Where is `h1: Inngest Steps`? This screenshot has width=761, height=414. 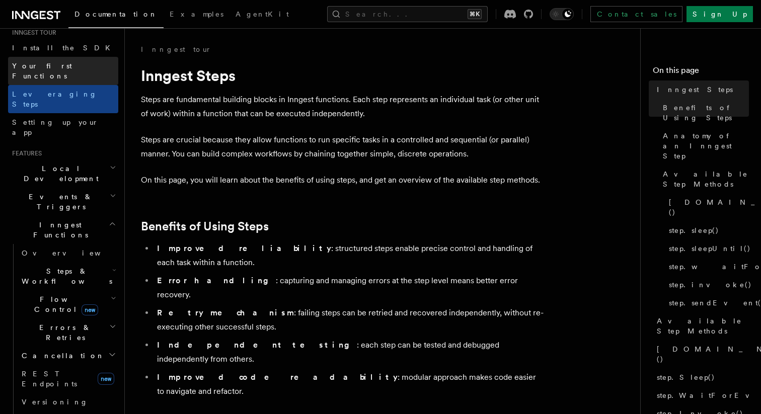
h1: Inngest Steps is located at coordinates (342, 75).